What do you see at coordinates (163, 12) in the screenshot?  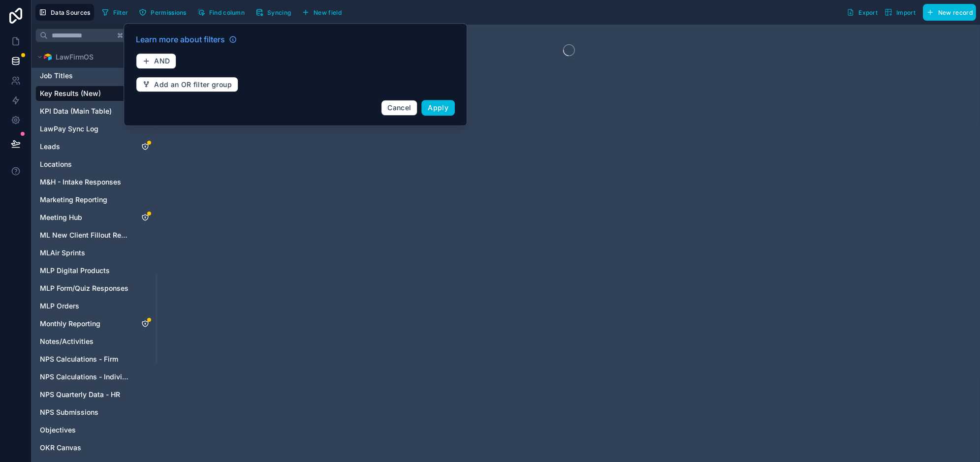 I see `button: Permissions` at bounding box center [163, 12].